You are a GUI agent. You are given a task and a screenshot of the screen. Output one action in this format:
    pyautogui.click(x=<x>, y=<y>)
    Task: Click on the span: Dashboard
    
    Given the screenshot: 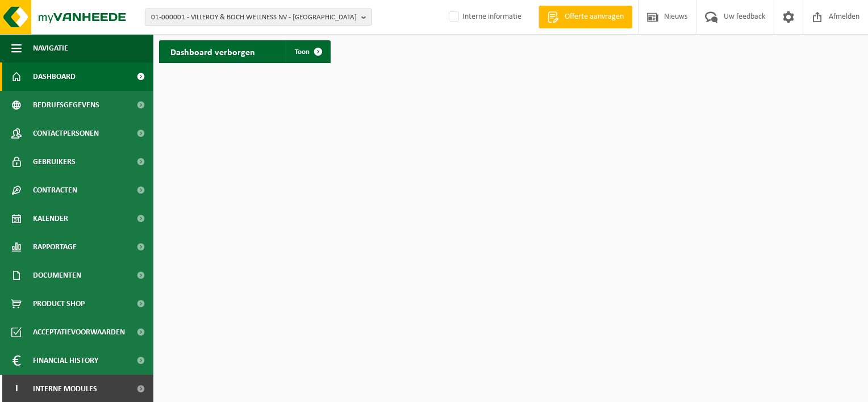 What is the action you would take?
    pyautogui.click(x=54, y=77)
    